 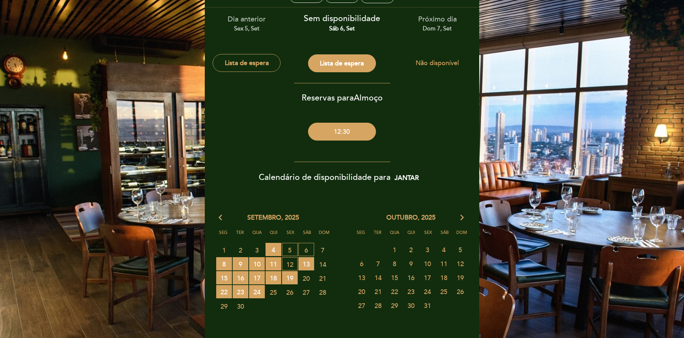 What do you see at coordinates (427, 305) in the screenshot?
I see `span: 31` at bounding box center [427, 305].